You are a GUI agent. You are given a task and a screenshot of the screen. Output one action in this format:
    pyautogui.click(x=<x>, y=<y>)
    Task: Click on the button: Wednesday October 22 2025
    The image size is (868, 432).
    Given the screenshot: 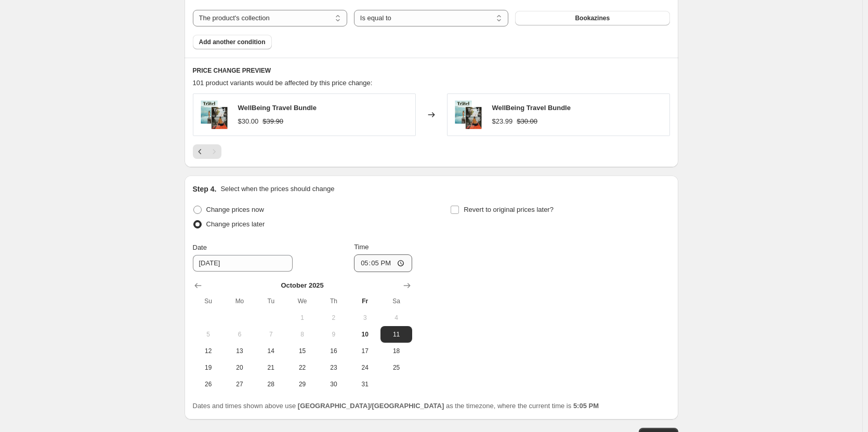 What is the action you would take?
    pyautogui.click(x=302, y=368)
    